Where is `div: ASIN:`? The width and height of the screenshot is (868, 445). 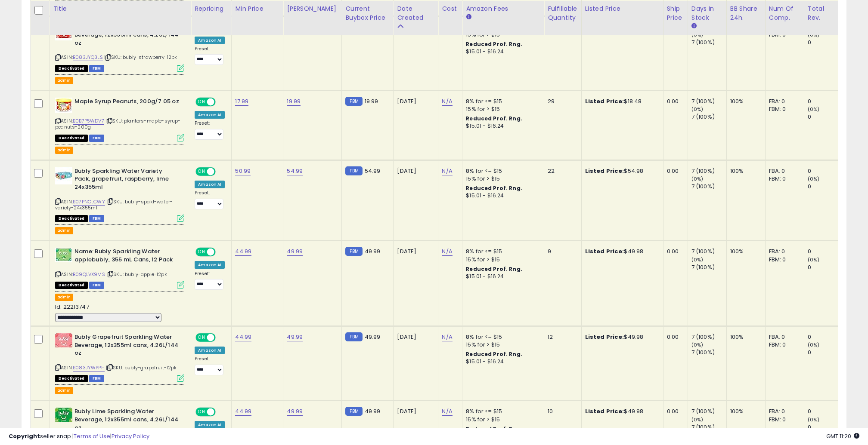
div: ASIN: is located at coordinates (120, 357).